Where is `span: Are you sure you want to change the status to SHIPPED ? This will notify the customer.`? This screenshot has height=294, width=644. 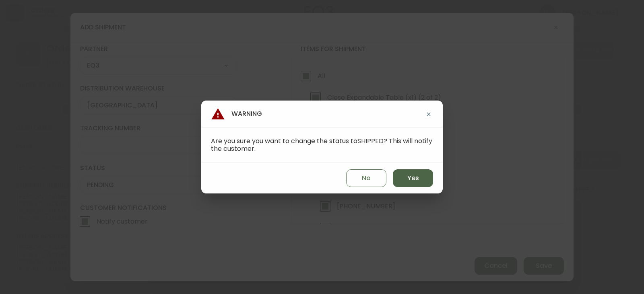 span: Are you sure you want to change the status to SHIPPED ? This will notify the customer. is located at coordinates (322, 145).